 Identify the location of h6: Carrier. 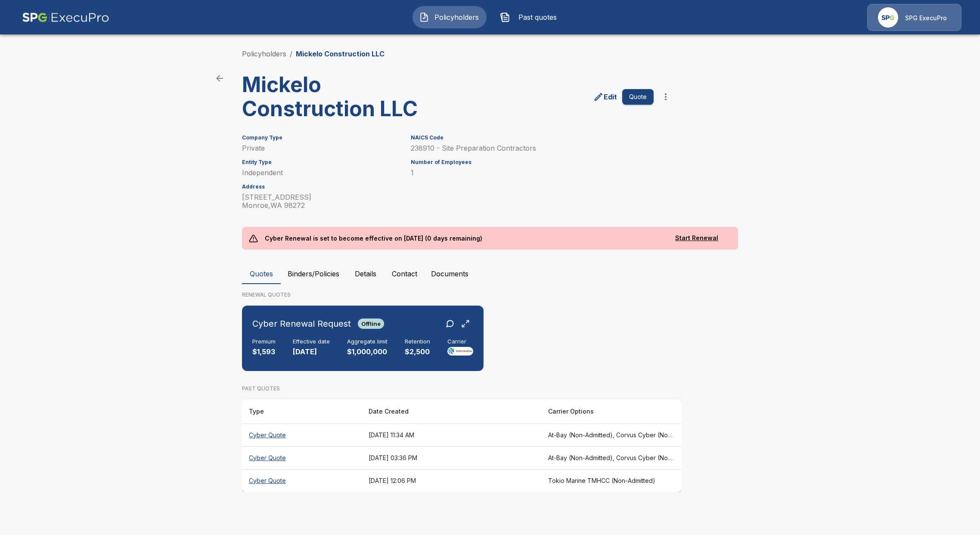
(460, 342).